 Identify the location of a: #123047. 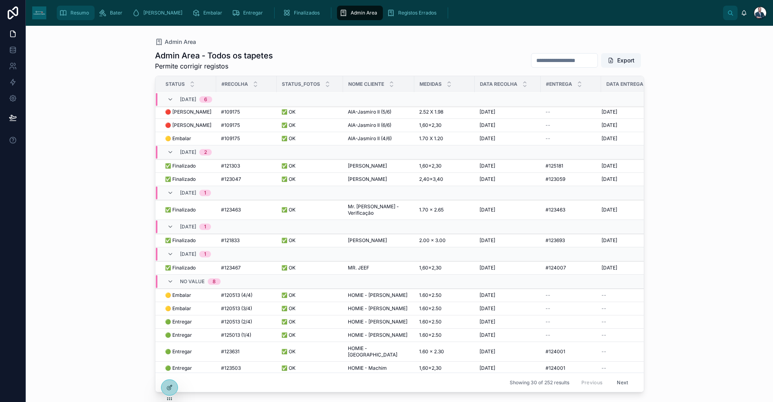
(246, 179).